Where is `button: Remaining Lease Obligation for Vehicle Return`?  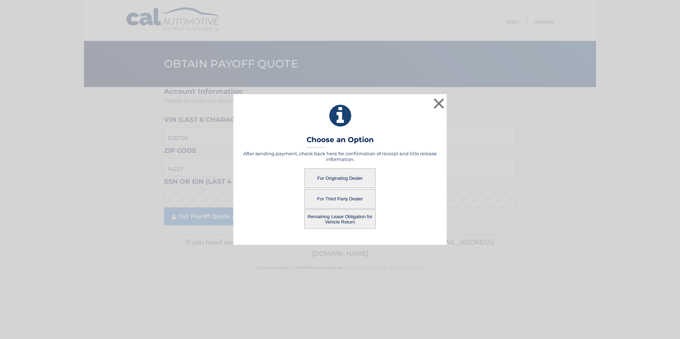
button: Remaining Lease Obligation for Vehicle Return is located at coordinates (340, 219).